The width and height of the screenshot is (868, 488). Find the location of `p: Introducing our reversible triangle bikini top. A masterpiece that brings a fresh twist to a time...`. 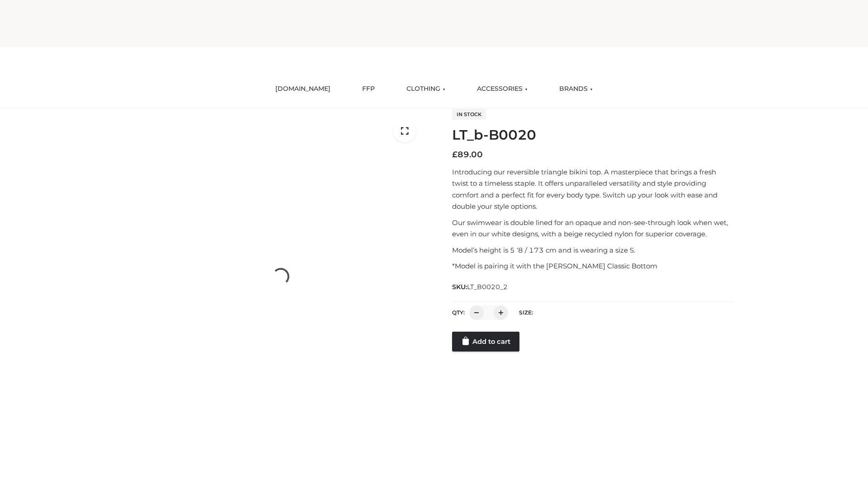

p: Introducing our reversible triangle bikini top. A masterpiece that brings a fresh twist to a time... is located at coordinates (593, 190).